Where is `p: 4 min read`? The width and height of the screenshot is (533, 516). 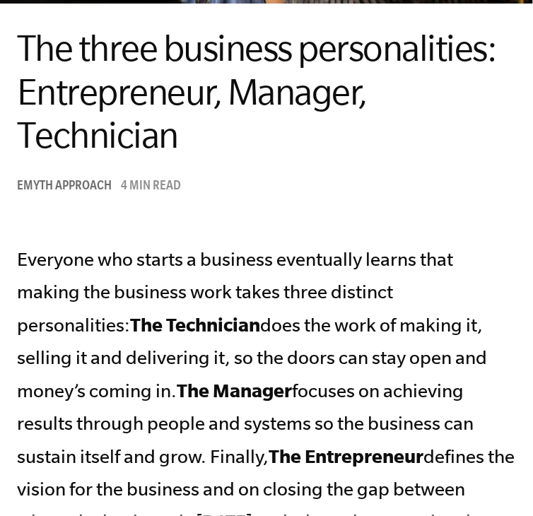 p: 4 min read is located at coordinates (151, 187).